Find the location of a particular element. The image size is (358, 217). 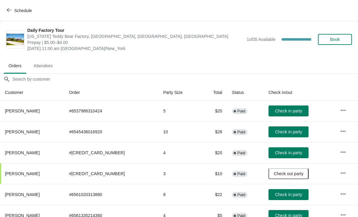

span: Book is located at coordinates (335, 39).